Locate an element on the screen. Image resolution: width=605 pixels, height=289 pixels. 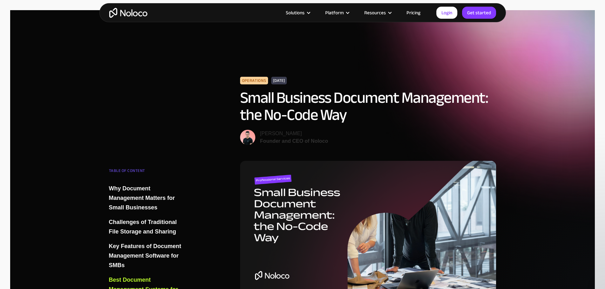
div: TABLE OF CONTENT is located at coordinates (147, 173).